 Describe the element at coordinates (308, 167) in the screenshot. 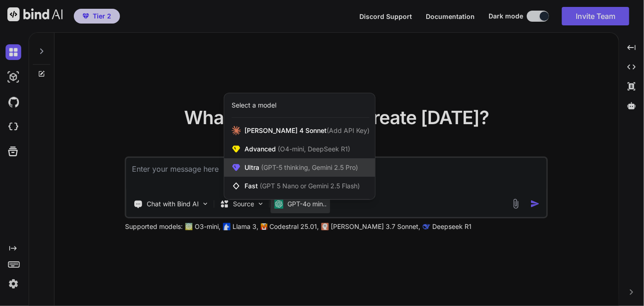

I see `span: (GPT-5 thinking, Gemini 2.5 Pro)` at that location.